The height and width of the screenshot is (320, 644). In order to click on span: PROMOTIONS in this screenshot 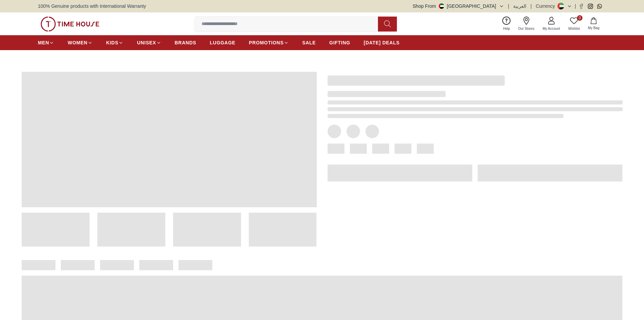, I will do `click(266, 42)`.